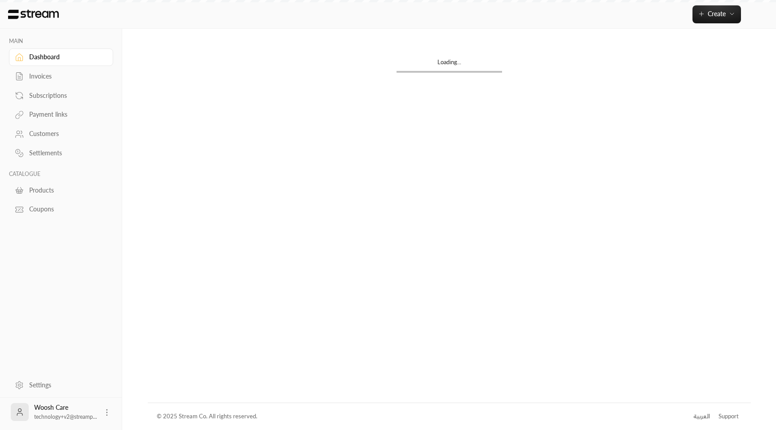  What do you see at coordinates (66, 190) in the screenshot?
I see `div: Products` at bounding box center [66, 190].